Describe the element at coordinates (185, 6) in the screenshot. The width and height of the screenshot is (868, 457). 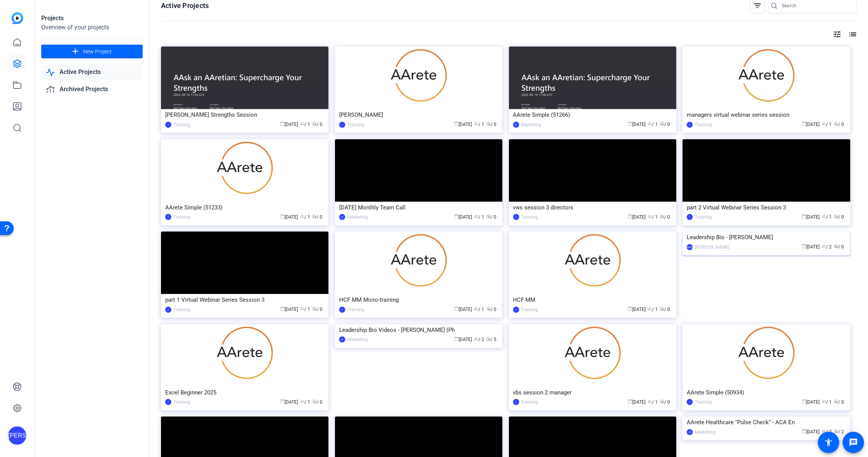
I see `h1: Active Projects` at that location.